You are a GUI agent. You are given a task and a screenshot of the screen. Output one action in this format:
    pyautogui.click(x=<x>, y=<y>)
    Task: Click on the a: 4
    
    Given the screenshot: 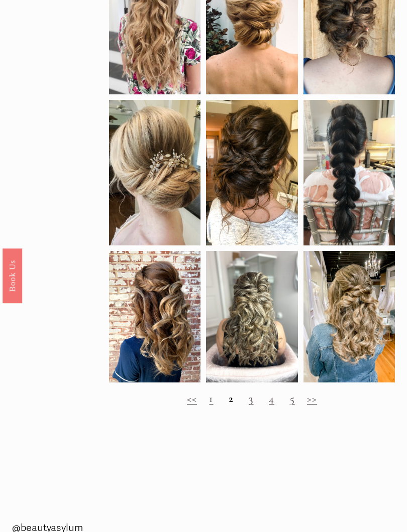 What is the action you would take?
    pyautogui.click(x=272, y=399)
    